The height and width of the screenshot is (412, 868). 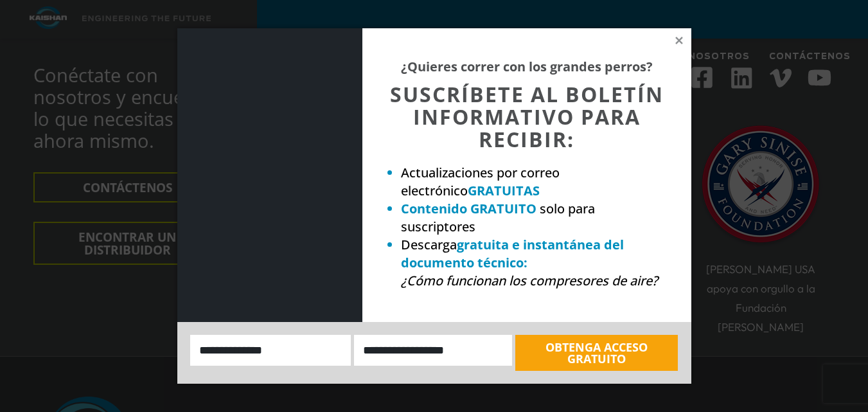 I want to click on font: Actualizaciones por correo electrónico, so click(x=480, y=181).